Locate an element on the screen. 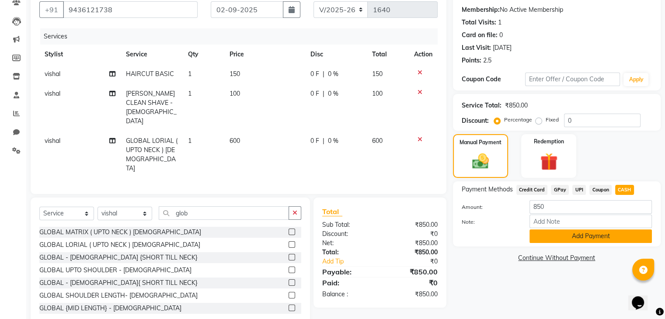  div: Balance : is located at coordinates (347, 294).